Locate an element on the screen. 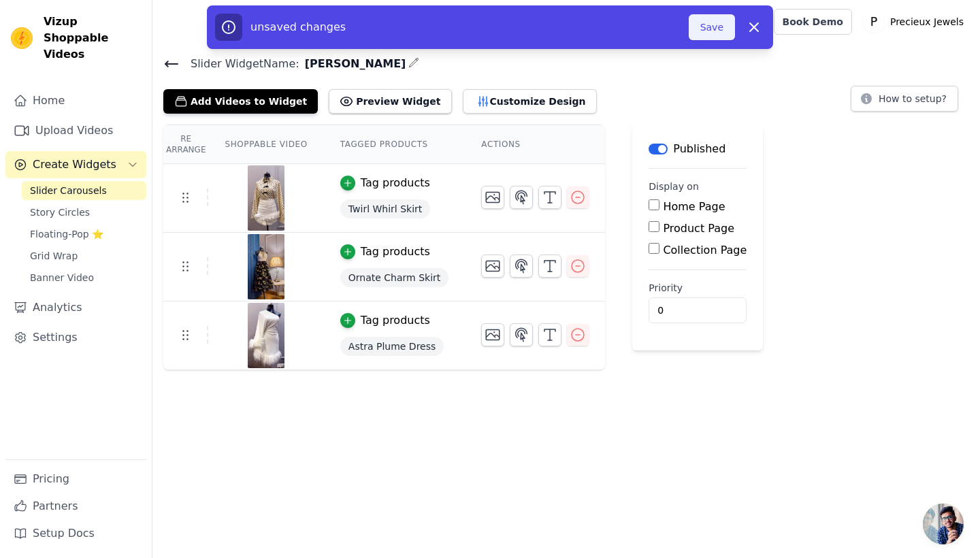 Image resolution: width=980 pixels, height=558 pixels. th: Re Arrange is located at coordinates (186, 144).